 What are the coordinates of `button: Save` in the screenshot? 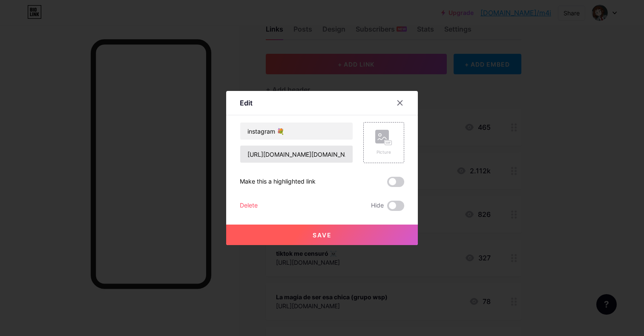 It's located at (322, 235).